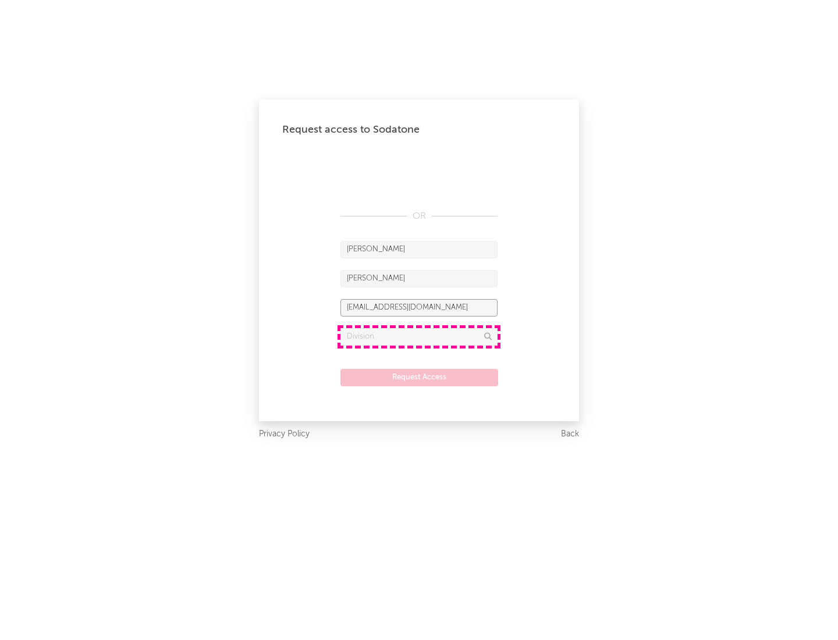 The width and height of the screenshot is (838, 640). I want to click on a: Privacy Policy, so click(284, 434).